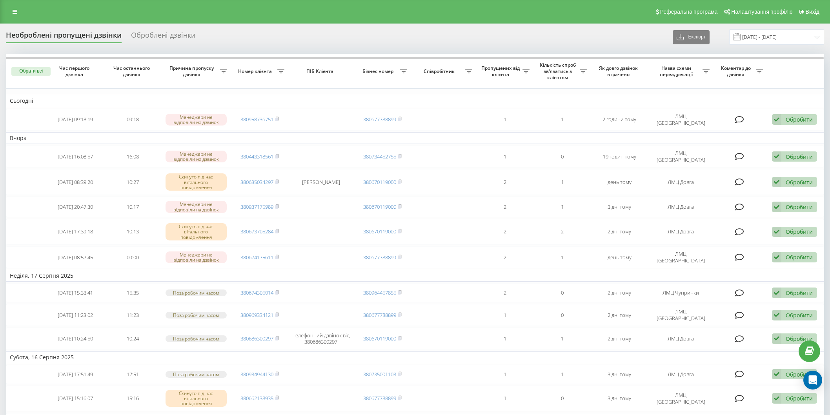 The height and width of the screenshot is (415, 830). I want to click on a: 380934944130, so click(257, 374).